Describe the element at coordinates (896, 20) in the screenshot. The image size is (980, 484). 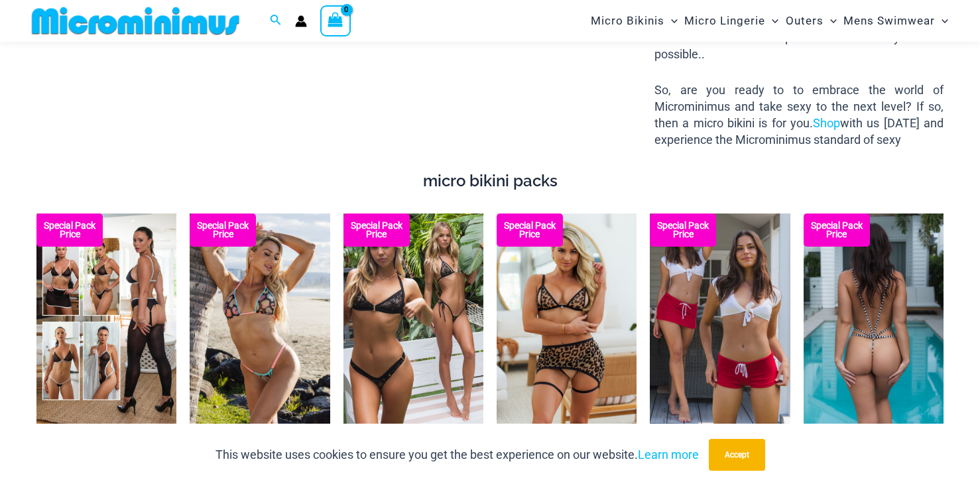
I see `a: Mens SwimwearMenu ToggleMenu Toggle` at that location.